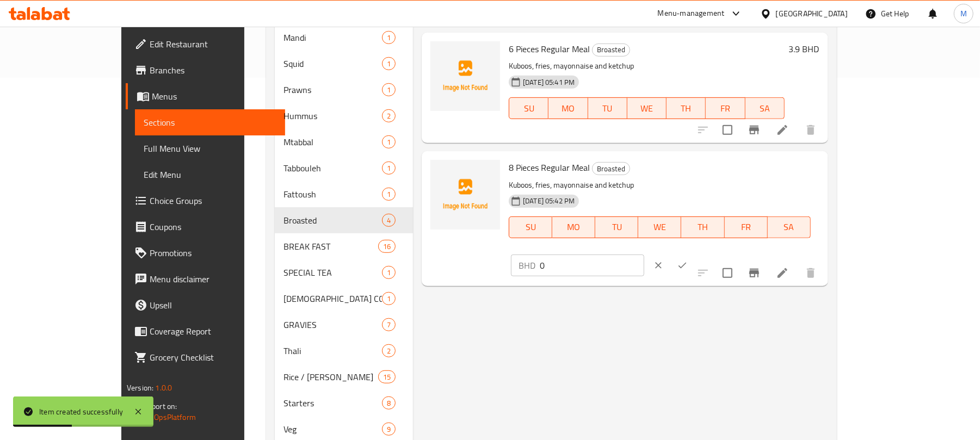  What do you see at coordinates (210, 174) in the screenshot?
I see `a: Edit Menu` at bounding box center [210, 174].